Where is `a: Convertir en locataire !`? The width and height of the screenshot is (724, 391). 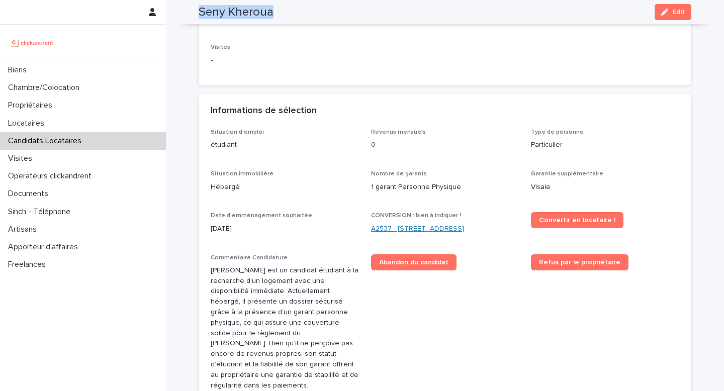 a: Convertir en locataire ! is located at coordinates (577, 220).